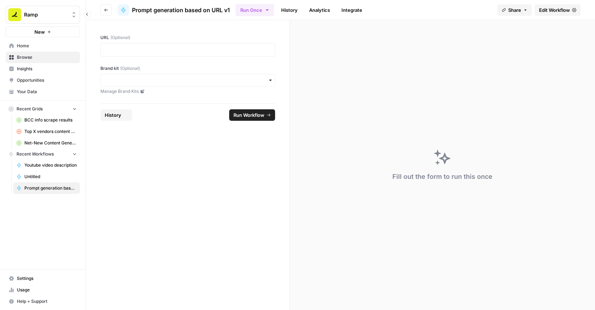  Describe the element at coordinates (515, 10) in the screenshot. I see `button: Share` at that location.